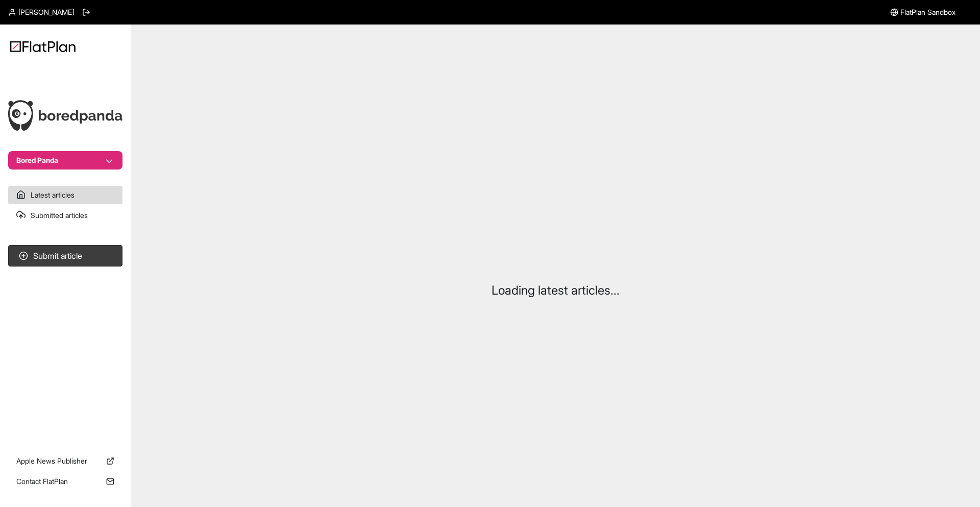  I want to click on a: Latest articles, so click(65, 195).